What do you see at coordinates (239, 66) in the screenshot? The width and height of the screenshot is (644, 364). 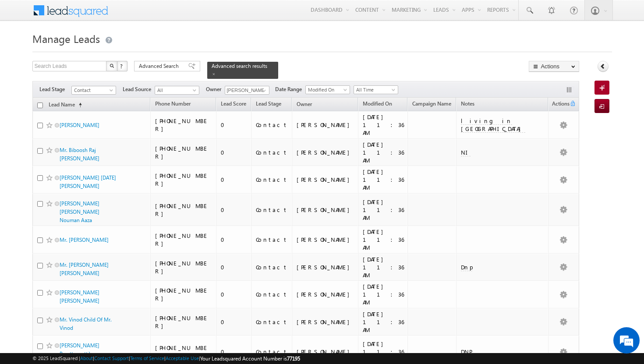 I see `span: Advanced search results` at bounding box center [239, 66].